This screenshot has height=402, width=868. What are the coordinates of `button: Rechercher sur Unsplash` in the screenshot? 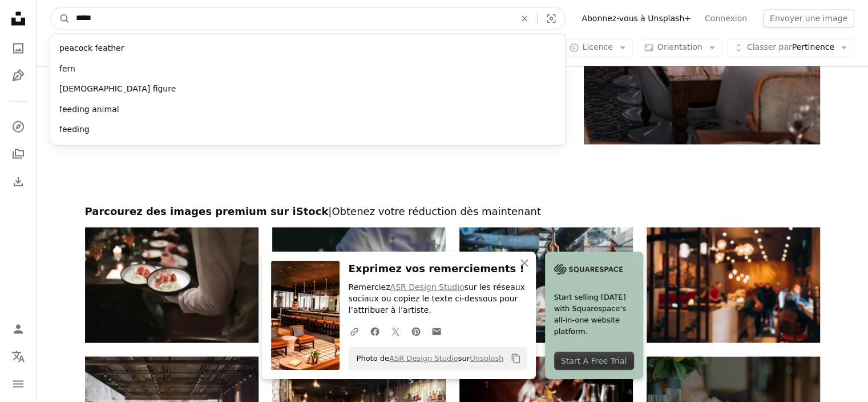 It's located at (61, 18).